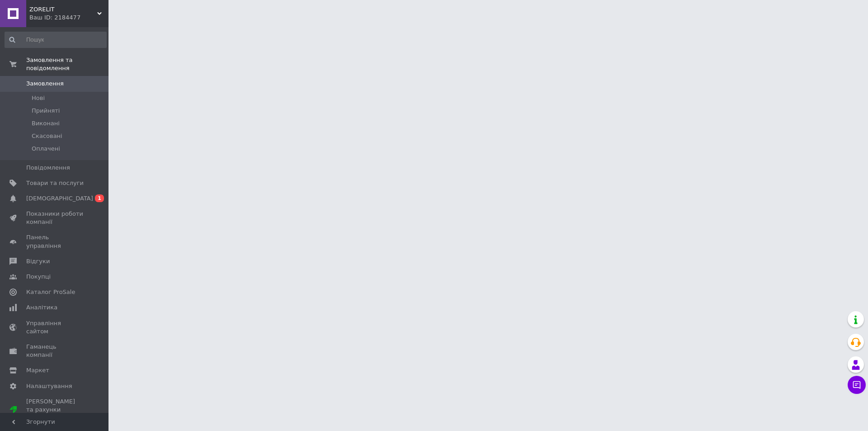  I want to click on span: Маркет, so click(38, 371).